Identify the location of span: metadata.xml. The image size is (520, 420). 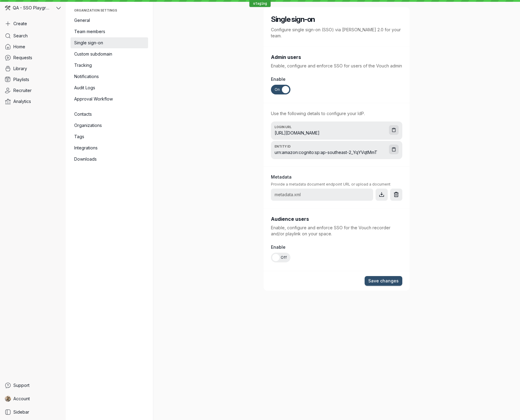
(288, 194).